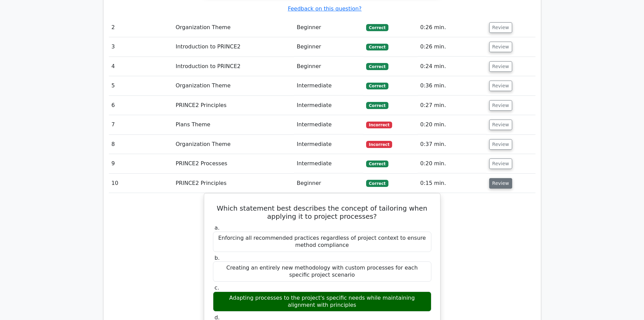 This screenshot has height=320, width=644. What do you see at coordinates (141, 47) in the screenshot?
I see `td: 3` at bounding box center [141, 47].